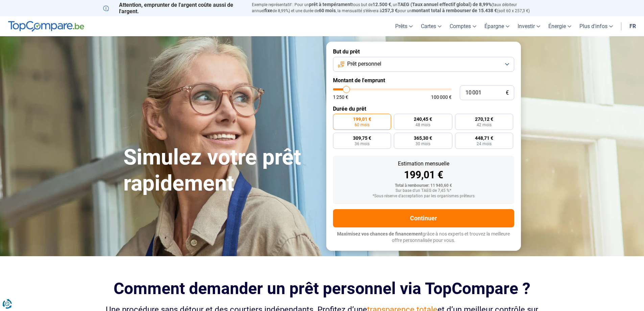 The width and height of the screenshot is (644, 311). Describe the element at coordinates (362, 119) in the screenshot. I see `span: 199,01 €` at that location.